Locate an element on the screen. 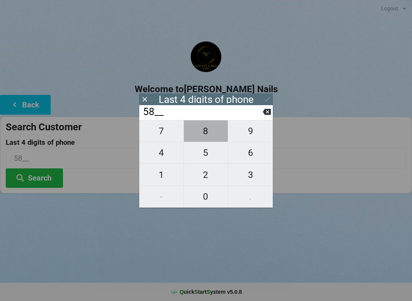 The width and height of the screenshot is (412, 301). span: 5 is located at coordinates (206, 153).